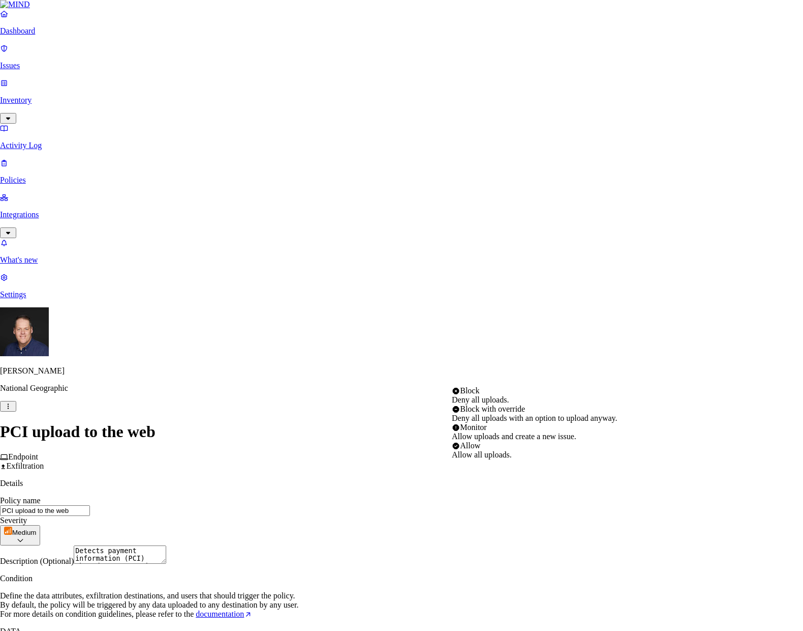  What do you see at coordinates (473, 427) in the screenshot?
I see `span: Monitor` at bounding box center [473, 427].